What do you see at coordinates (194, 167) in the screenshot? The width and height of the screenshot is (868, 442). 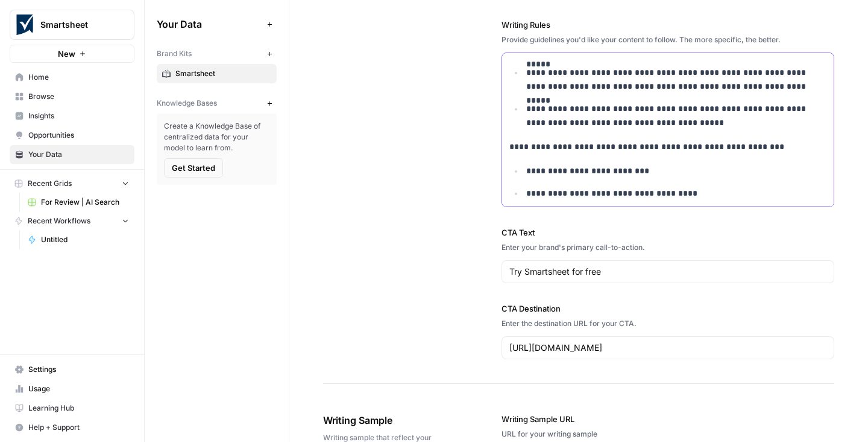 I see `button: Get Started` at bounding box center [194, 167].